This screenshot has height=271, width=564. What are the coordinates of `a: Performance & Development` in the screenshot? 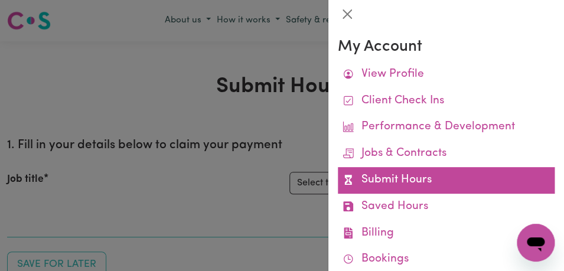 It's located at (446, 127).